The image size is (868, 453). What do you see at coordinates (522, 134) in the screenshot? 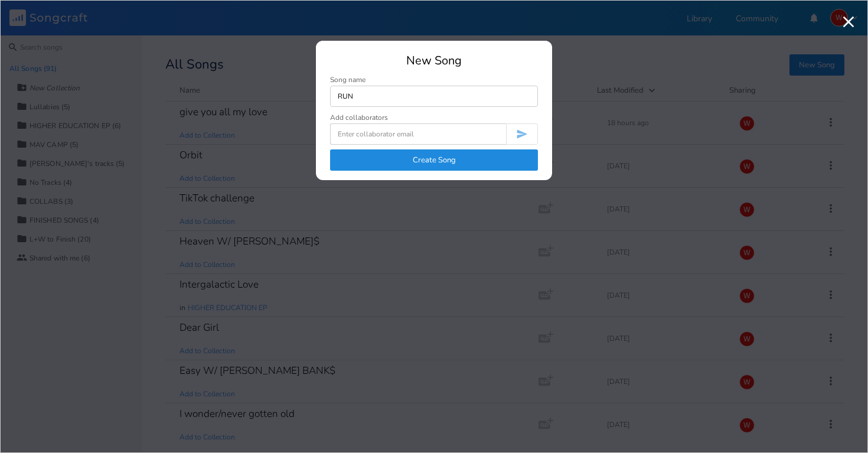
I see `button: Invite` at bounding box center [522, 134].